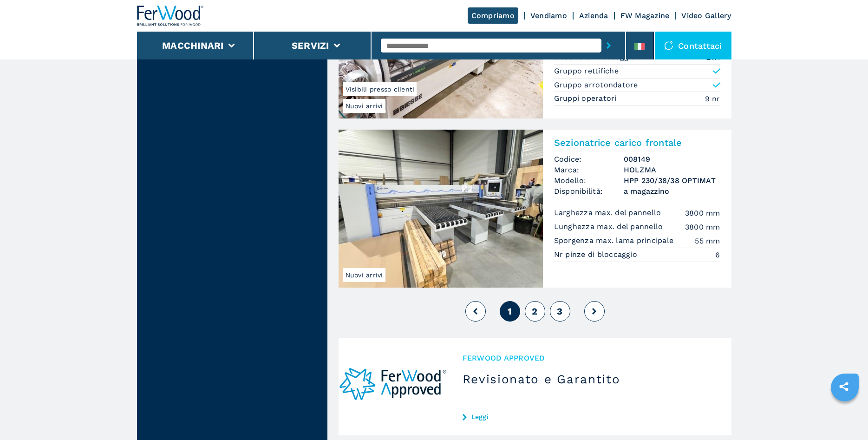 This screenshot has height=440, width=868. I want to click on img: Sezionatrice carico frontale HOLZMA HPP 230/38/38 OPTIMAT, so click(441, 209).